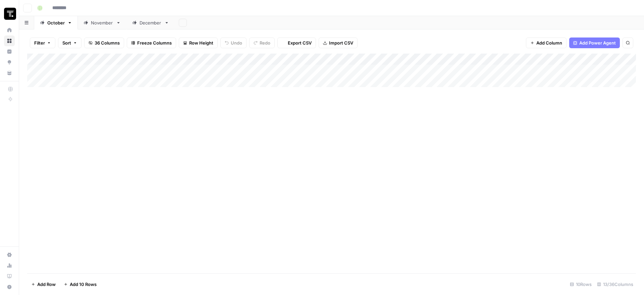 The height and width of the screenshot is (295, 644). Describe the element at coordinates (338, 43) in the screenshot. I see `button: Import CSV` at that location.